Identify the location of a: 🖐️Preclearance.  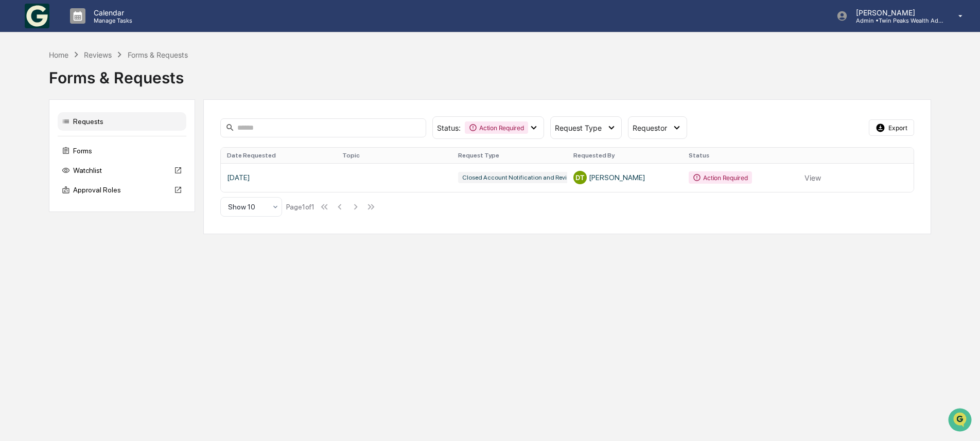
(38, 135).